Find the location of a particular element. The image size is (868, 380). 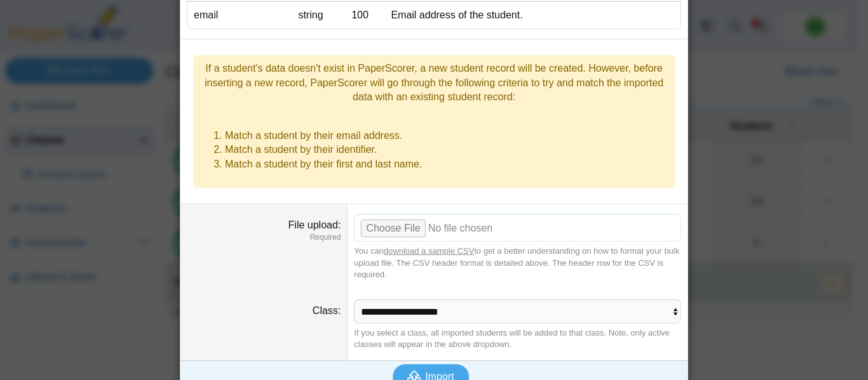

div: If a student's data doesn't exist in PaperScorer, a new student record will be created. However, ... is located at coordinates (434, 82).